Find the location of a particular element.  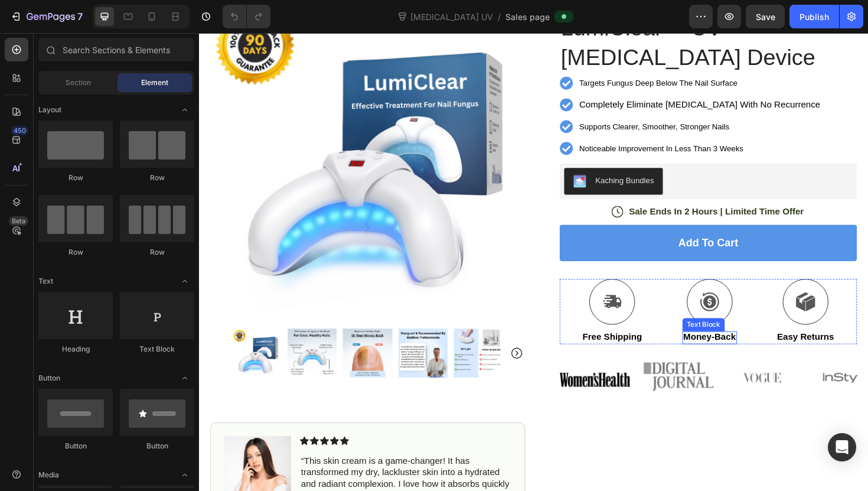

span: Targets Fungus Deep Below The Nail Surface is located at coordinates (487, 53).